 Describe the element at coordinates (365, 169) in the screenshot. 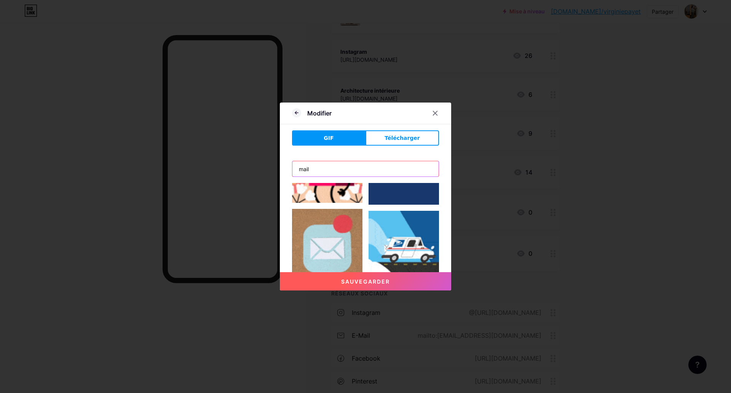

I see `input: Recherche` at that location.